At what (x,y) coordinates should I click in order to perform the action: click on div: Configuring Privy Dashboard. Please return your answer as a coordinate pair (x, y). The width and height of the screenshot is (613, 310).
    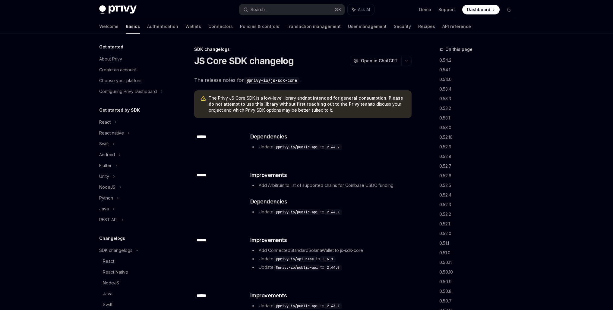
    Looking at the image, I should click on (128, 92).